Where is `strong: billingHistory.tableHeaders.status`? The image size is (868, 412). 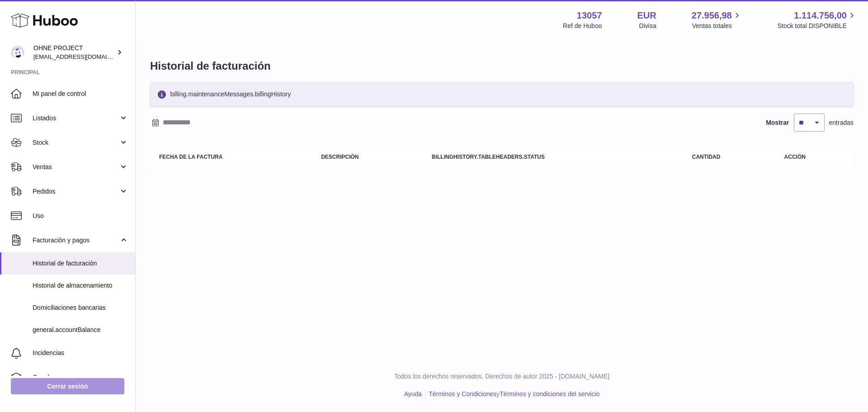 strong: billingHistory.tableHeaders.status is located at coordinates (488, 157).